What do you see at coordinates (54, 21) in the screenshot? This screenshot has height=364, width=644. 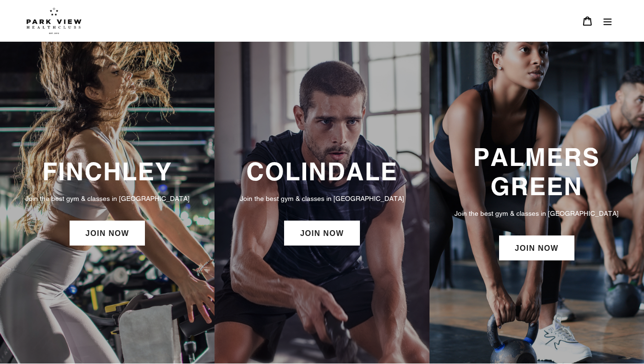 I see `img: Park view health clubs is a gym near you.` at bounding box center [54, 21].